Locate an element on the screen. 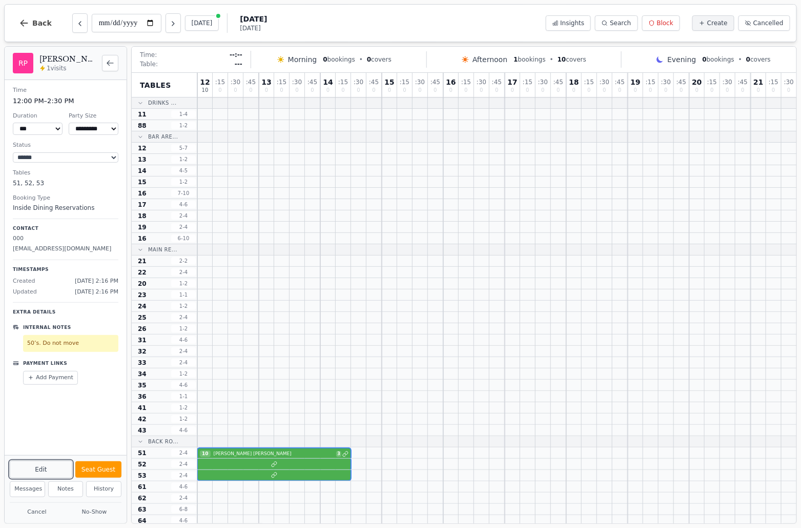 The width and height of the screenshot is (801, 528). dt: Status is located at coordinates (66, 145).